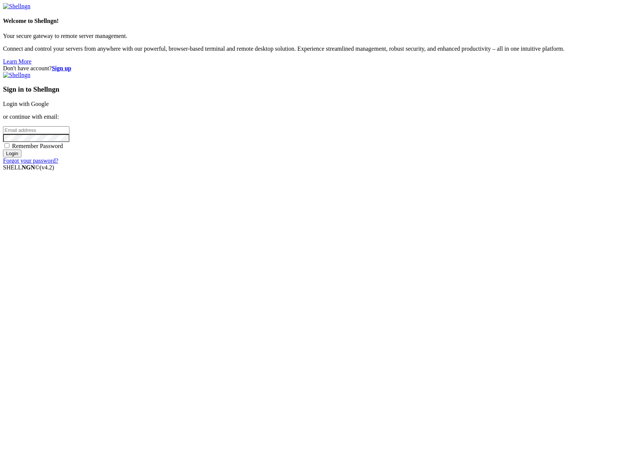 The width and height of the screenshot is (641, 470). What do you see at coordinates (38, 146) in the screenshot?
I see `span: Remember Password` at bounding box center [38, 146].